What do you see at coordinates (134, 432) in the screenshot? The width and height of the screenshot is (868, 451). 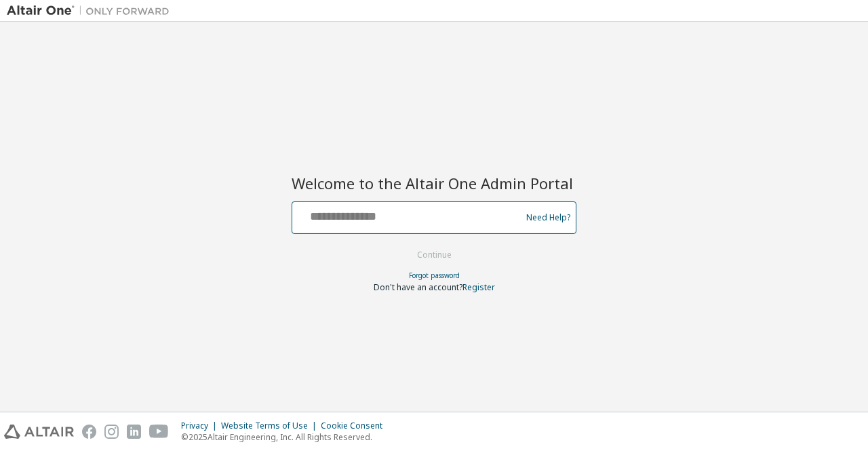 I see `img: linkedin.svg` at bounding box center [134, 432].